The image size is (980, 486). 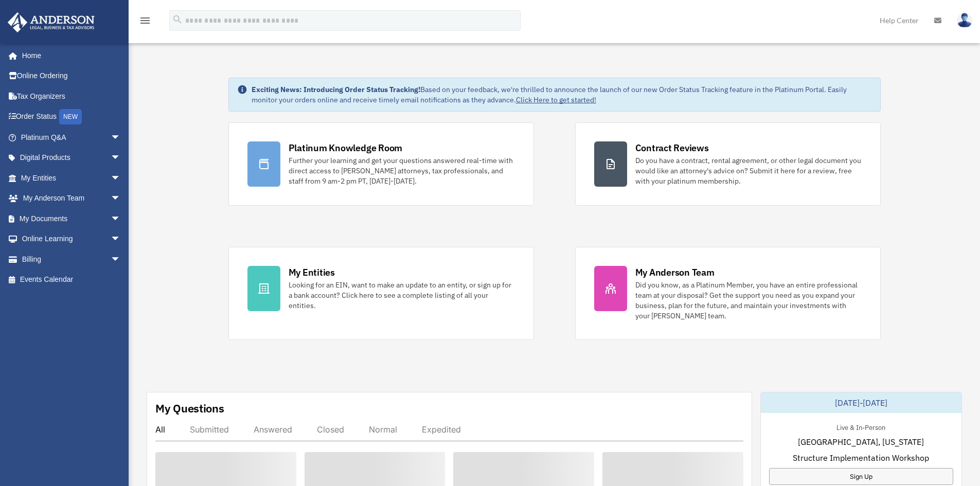 What do you see at coordinates (441, 429) in the screenshot?
I see `div: Expedited` at bounding box center [441, 429].